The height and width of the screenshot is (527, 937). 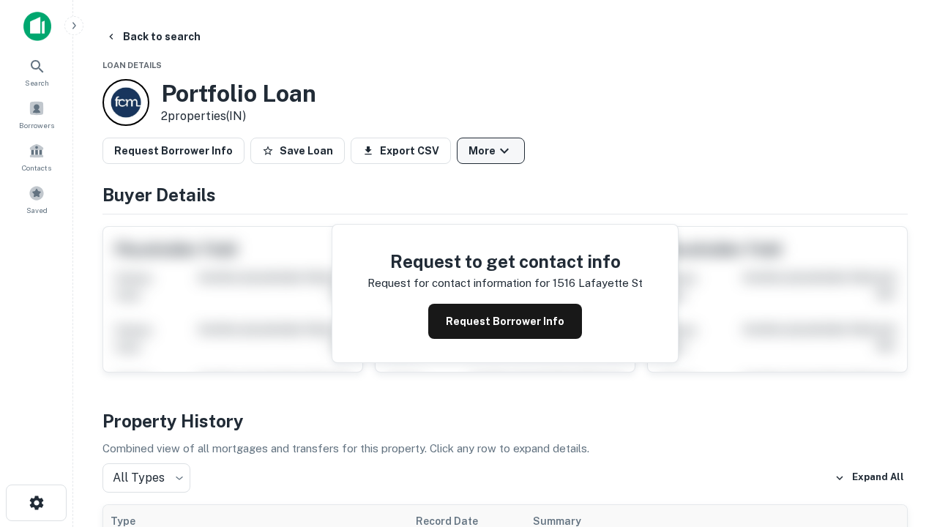 I want to click on img: capitalize-icon.png, so click(x=37, y=26).